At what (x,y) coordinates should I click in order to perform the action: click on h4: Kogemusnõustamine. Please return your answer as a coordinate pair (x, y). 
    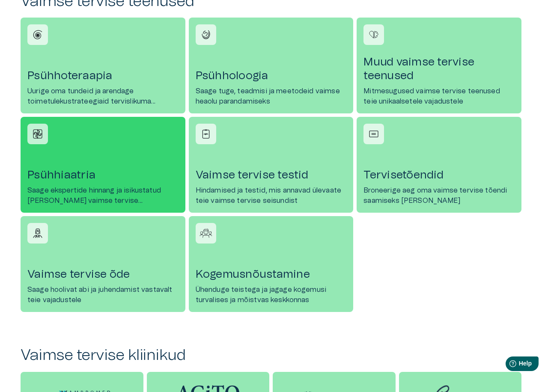
    Looking at the image, I should click on (271, 274).